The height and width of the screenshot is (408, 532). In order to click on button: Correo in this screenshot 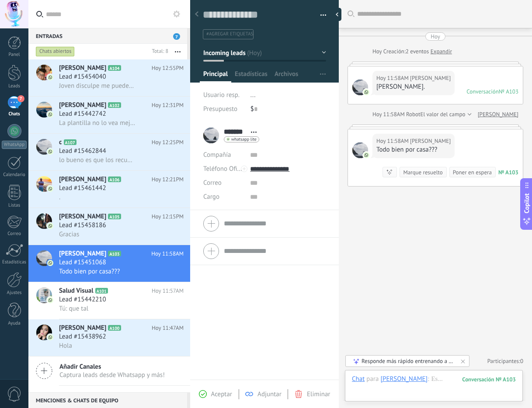, I will do `click(212, 183)`.